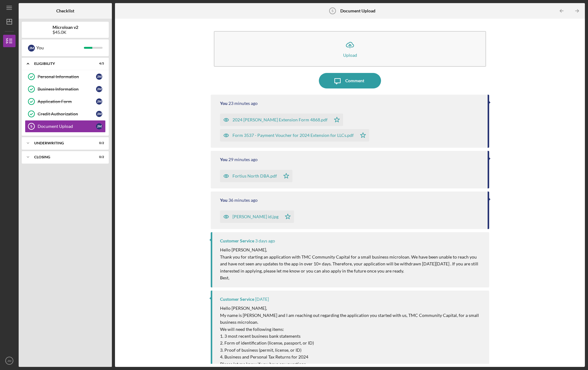 The width and height of the screenshot is (588, 370). Describe the element at coordinates (67, 114) in the screenshot. I see `div: Credit Authorization` at that location.